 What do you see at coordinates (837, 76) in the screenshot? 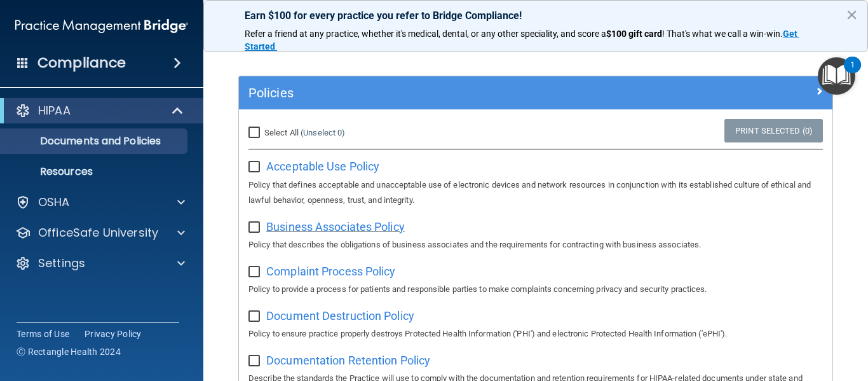
I see `button: Open Resource Center, 1 new notification` at bounding box center [837, 76].